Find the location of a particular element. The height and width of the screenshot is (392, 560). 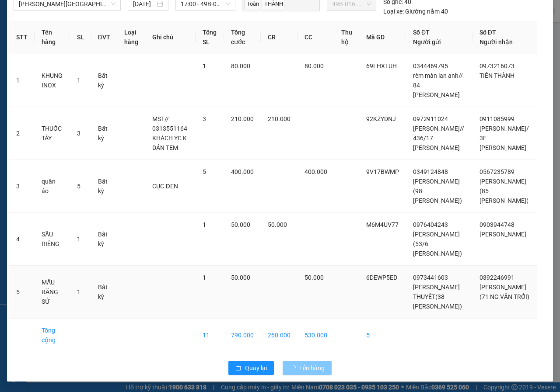

td: 790.000 is located at coordinates (243, 335).